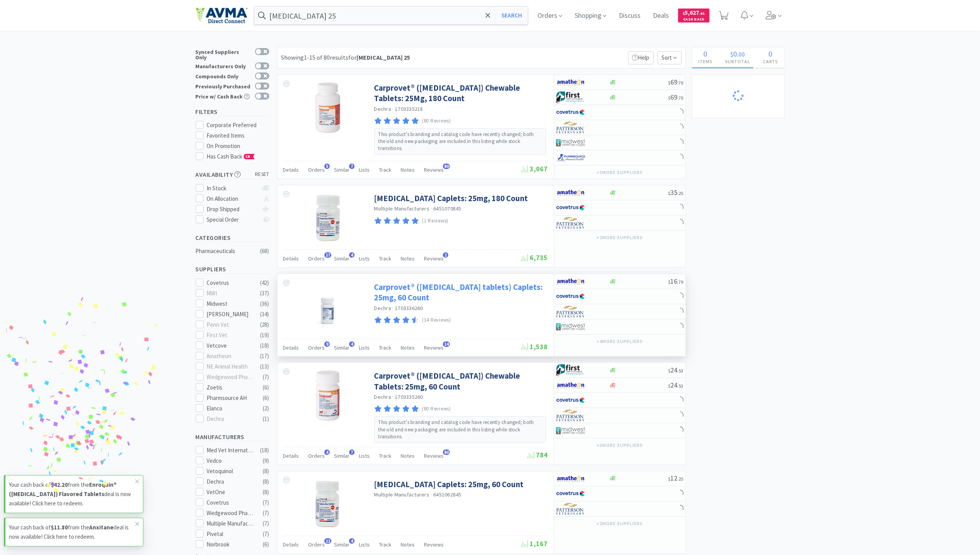  What do you see at coordinates (512, 16) in the screenshot?
I see `button: Search` at bounding box center [512, 16].